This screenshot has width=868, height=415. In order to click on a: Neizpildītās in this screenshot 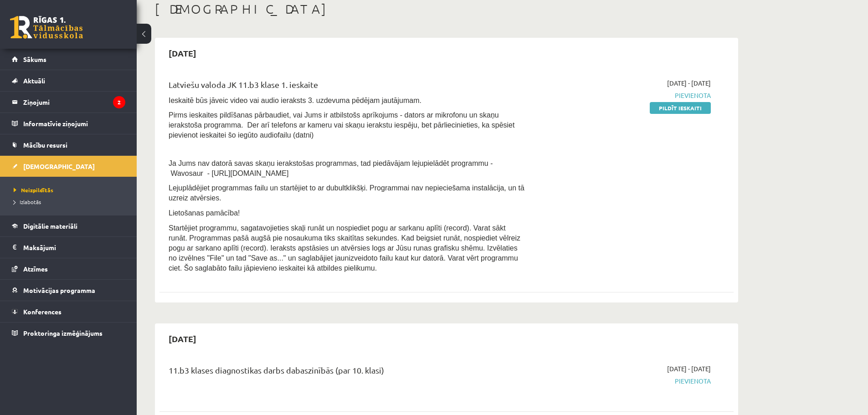, I will do `click(71, 190)`.